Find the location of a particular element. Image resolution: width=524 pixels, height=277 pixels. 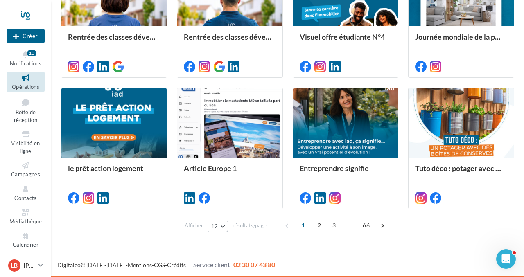

div: Nouvelle campagne is located at coordinates (25, 36).